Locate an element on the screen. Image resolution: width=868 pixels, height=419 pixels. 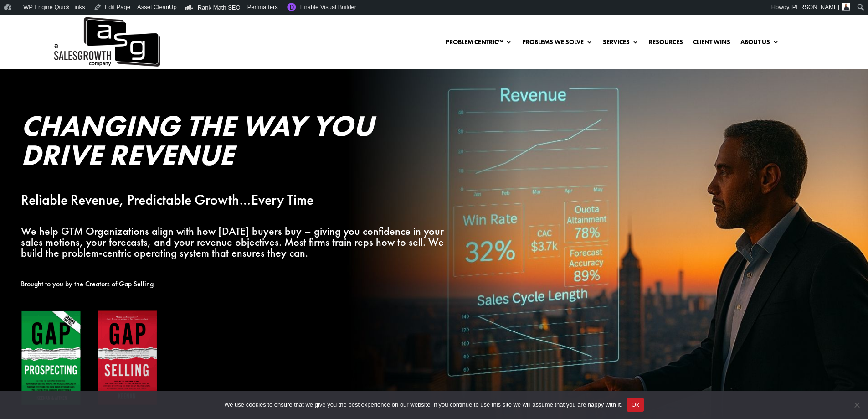
a: Services is located at coordinates (620, 44).